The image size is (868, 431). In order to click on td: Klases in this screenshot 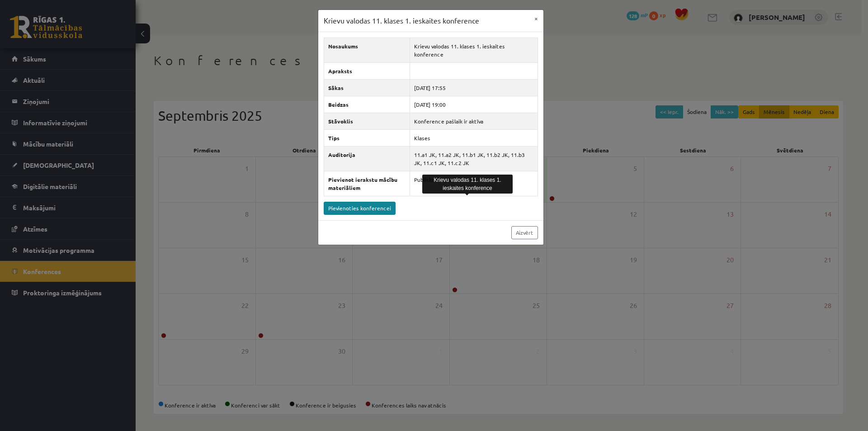, I will do `click(474, 137)`.